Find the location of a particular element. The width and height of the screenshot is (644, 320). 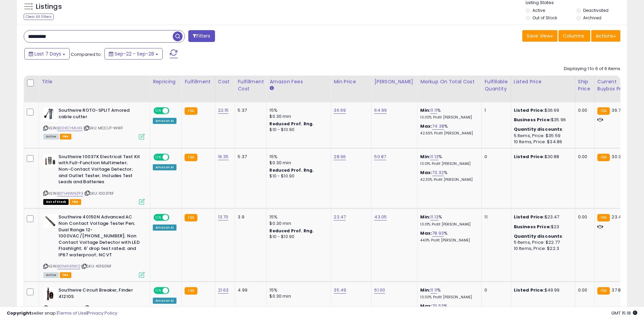

a: 28.96 is located at coordinates (340, 156).